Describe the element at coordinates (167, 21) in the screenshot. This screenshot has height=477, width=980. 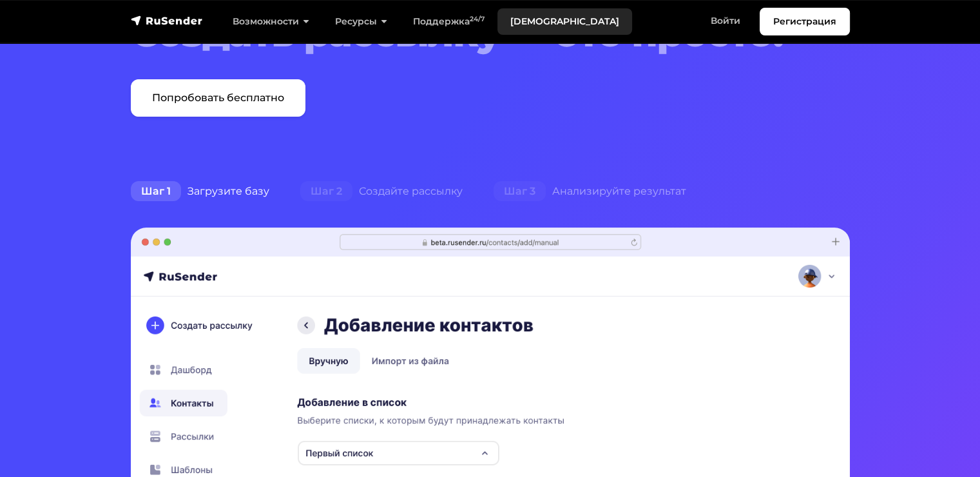
I see `img: RuSender` at that location.